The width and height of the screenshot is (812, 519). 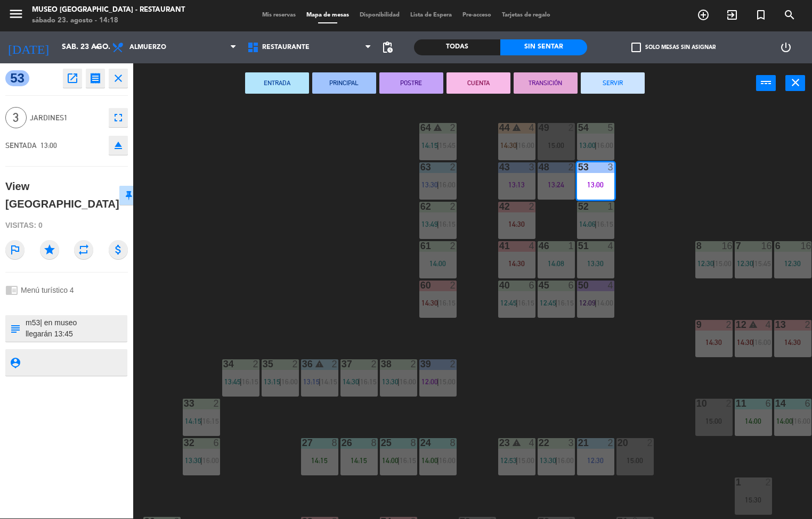 What do you see at coordinates (587, 303) in the screenshot?
I see `span: 12:09` at bounding box center [587, 303].